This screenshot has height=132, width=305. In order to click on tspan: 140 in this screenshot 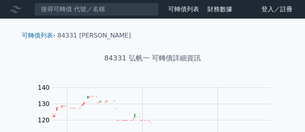, I will do `click(44, 88)`.